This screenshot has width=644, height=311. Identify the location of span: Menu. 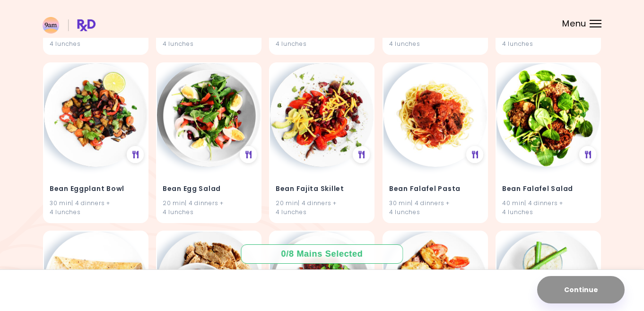
(574, 24).